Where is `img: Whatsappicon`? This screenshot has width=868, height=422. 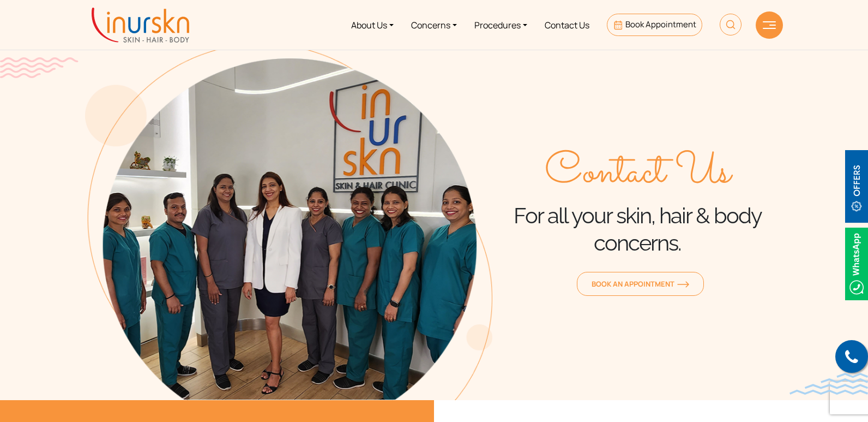
img: Whatsappicon is located at coordinates (857, 264).